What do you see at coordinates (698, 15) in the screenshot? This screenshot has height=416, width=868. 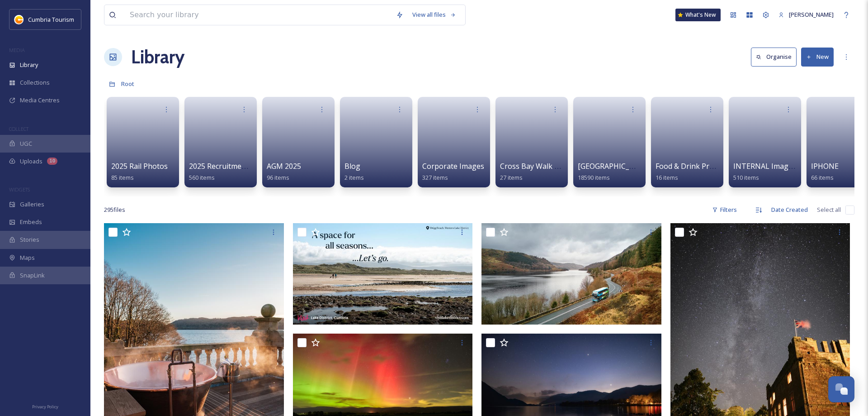 I see `div: What's New` at bounding box center [698, 15].